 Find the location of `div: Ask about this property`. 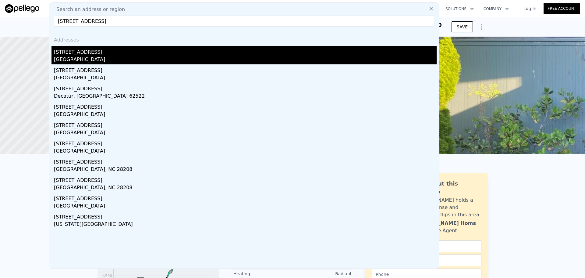

div: Ask about this property is located at coordinates (448, 188).